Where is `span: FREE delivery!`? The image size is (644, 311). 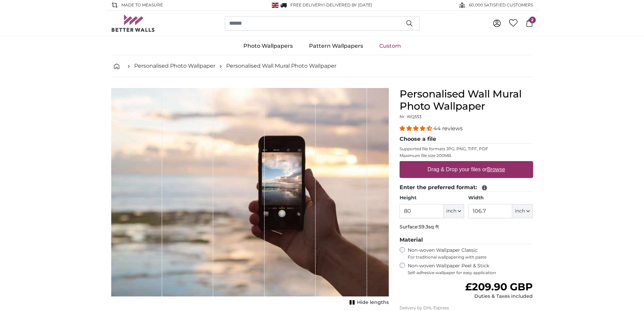
span: FREE delivery! is located at coordinates (307, 5).